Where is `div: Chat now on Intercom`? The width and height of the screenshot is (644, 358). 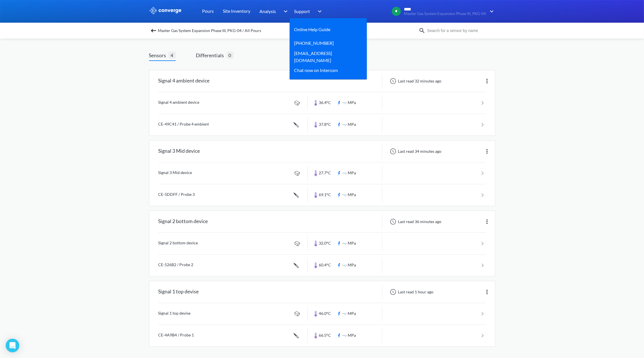 div: Chat now on Intercom is located at coordinates (316, 70).